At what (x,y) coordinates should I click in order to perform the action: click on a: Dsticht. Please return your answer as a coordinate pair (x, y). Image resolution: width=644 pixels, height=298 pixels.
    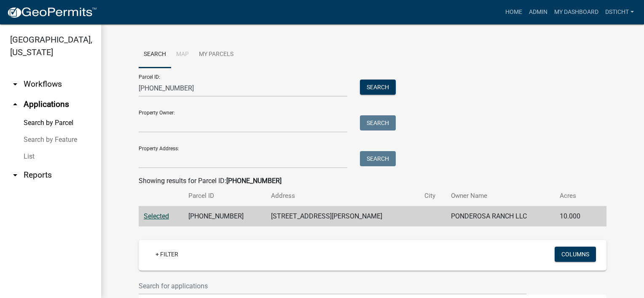
    Looking at the image, I should click on (620, 12).